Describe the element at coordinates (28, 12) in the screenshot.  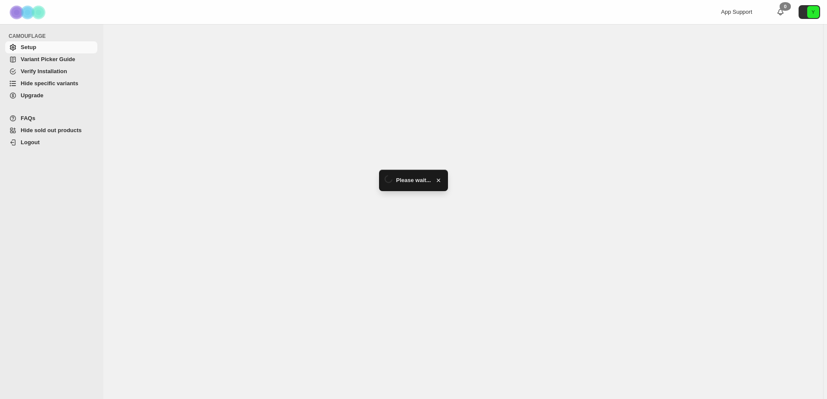
I see `img: Camouflage` at that location.